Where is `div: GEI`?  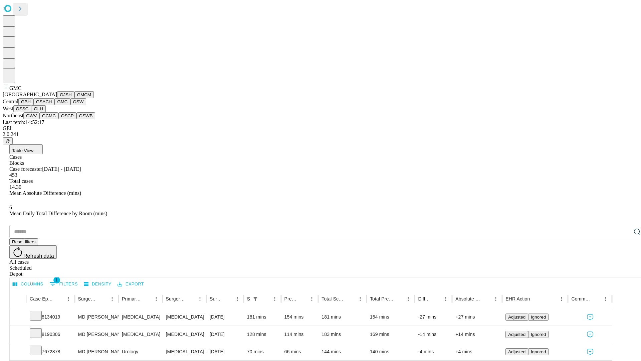 div: GEI is located at coordinates (321, 128).